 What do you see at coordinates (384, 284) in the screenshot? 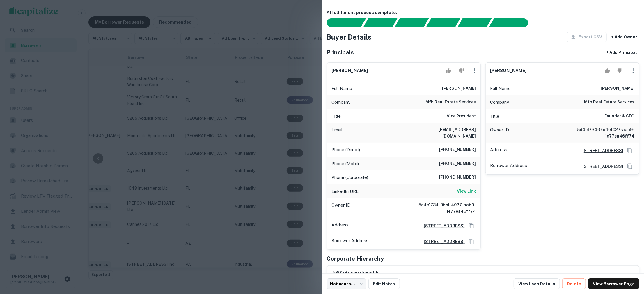
I see `button: Edit Notes` at bounding box center [384, 284].